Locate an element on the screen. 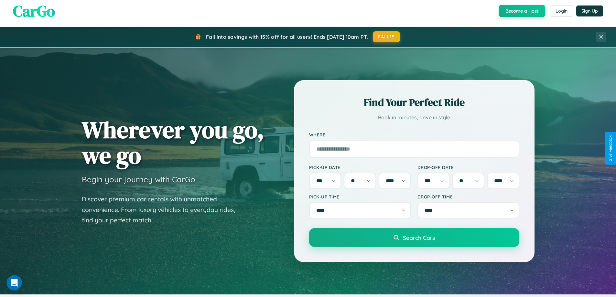  label: Drop-off Date is located at coordinates (468, 167).